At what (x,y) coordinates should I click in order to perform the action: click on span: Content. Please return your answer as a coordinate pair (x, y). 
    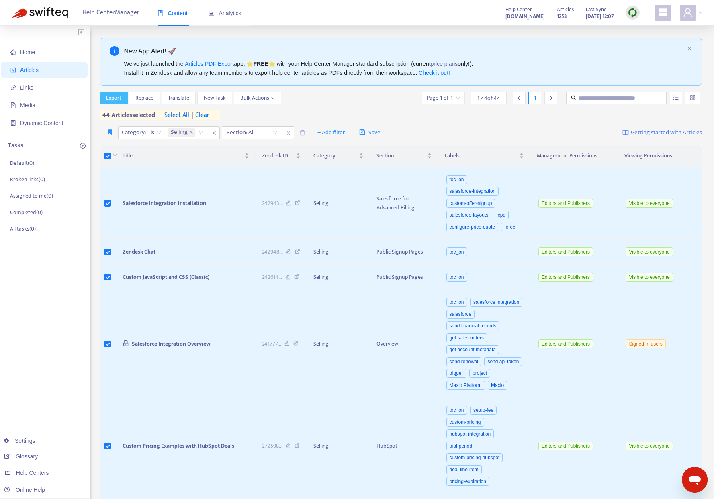
    Looking at the image, I should click on (172, 13).